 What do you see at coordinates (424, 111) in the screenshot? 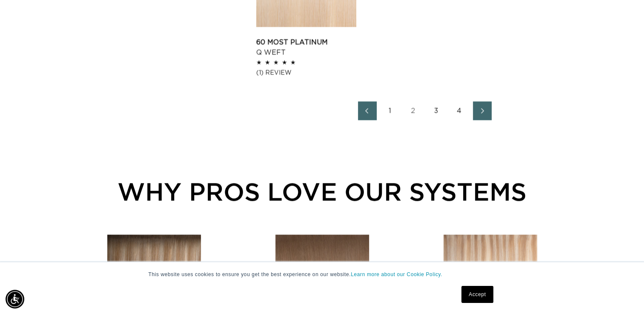
I see `nav: Pagination` at bounding box center [424, 111].